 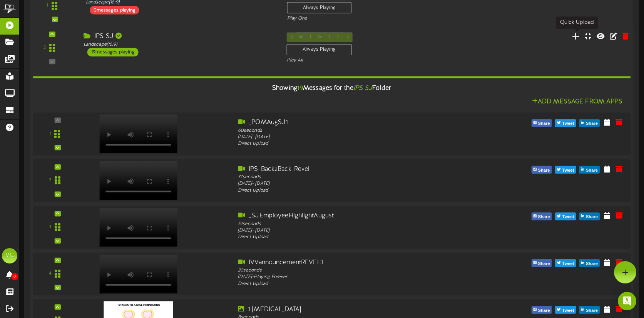 I want to click on div: IVVannouncementREVEL3, so click(x=357, y=263).